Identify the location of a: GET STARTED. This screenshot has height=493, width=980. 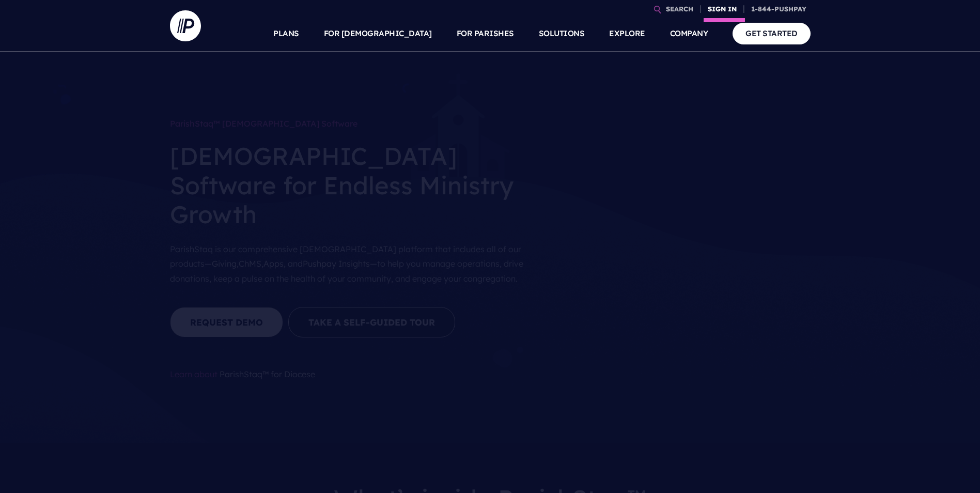
(772, 33).